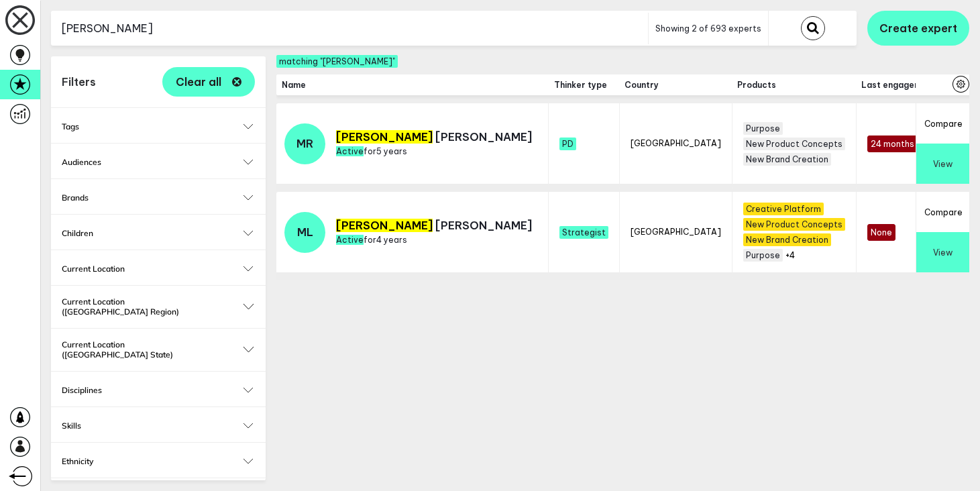 The image size is (980, 491). What do you see at coordinates (158, 461) in the screenshot?
I see `h2: Ethnicity` at bounding box center [158, 461].